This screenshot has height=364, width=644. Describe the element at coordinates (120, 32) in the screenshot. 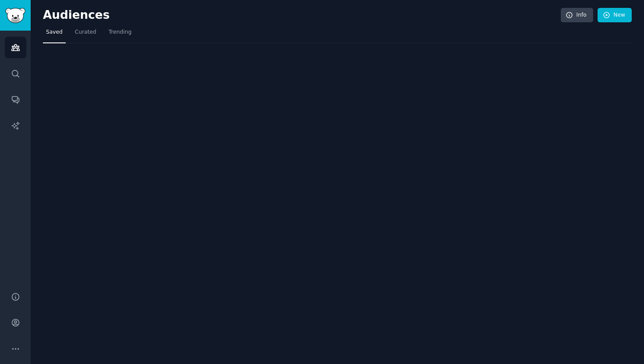

I see `span: Trending` at that location.